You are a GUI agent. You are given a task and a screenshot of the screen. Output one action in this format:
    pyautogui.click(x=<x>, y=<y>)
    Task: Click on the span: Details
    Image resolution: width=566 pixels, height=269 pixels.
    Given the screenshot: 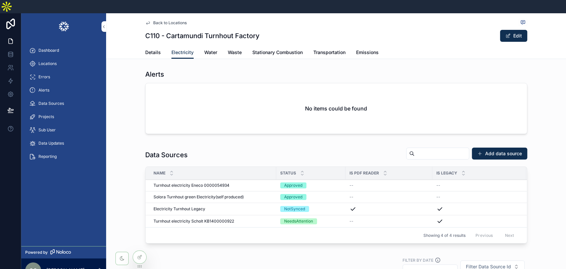 What is the action you would take?
    pyautogui.click(x=153, y=52)
    